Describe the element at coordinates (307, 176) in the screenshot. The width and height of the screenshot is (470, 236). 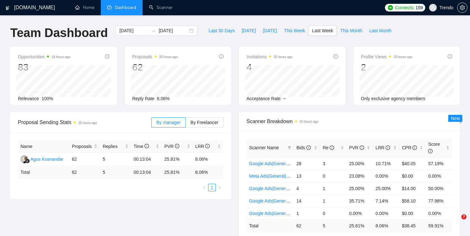
I see `td: 13` at that location.